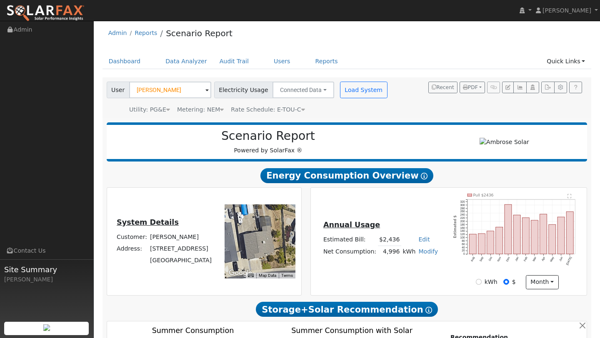 This screenshot has height=338, width=600. What do you see at coordinates (533, 88) in the screenshot?
I see `button: Login As` at bounding box center [533, 88].